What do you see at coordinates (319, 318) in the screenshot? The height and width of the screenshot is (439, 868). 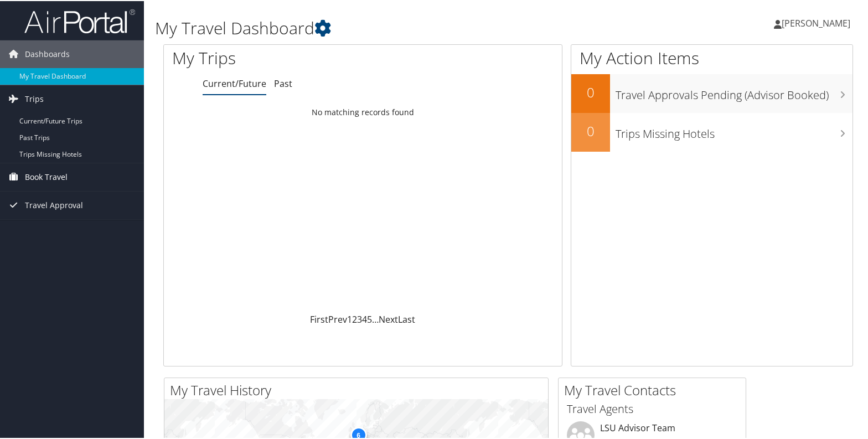 I see `a: First` at bounding box center [319, 318].